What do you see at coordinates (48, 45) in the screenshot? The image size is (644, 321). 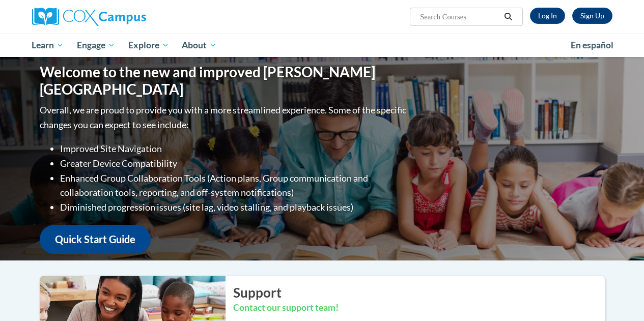 I see `a: Learn` at bounding box center [48, 45].